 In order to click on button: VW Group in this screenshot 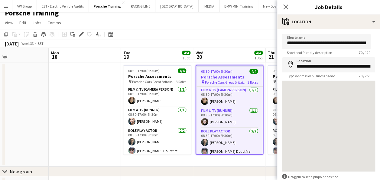, I will do `click(24, 6)`.